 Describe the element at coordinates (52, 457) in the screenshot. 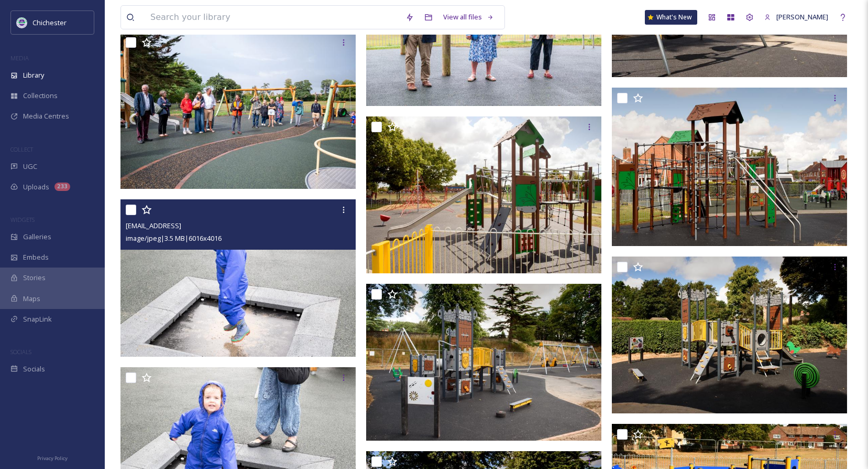

I see `a: Privacy Policy` at that location.